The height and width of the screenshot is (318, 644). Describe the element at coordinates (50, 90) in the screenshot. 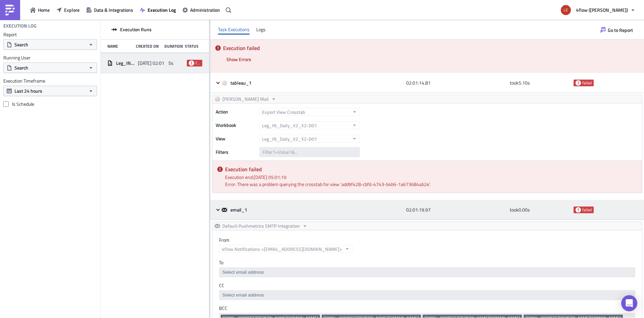

I see `button: Last 24 hours` at that location.